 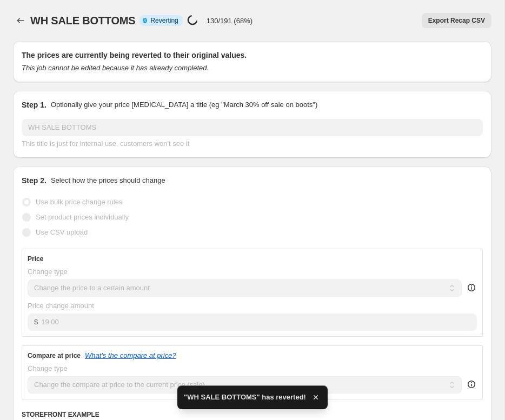 What do you see at coordinates (108, 181) in the screenshot?
I see `p: Select how the prices should change` at bounding box center [108, 181].